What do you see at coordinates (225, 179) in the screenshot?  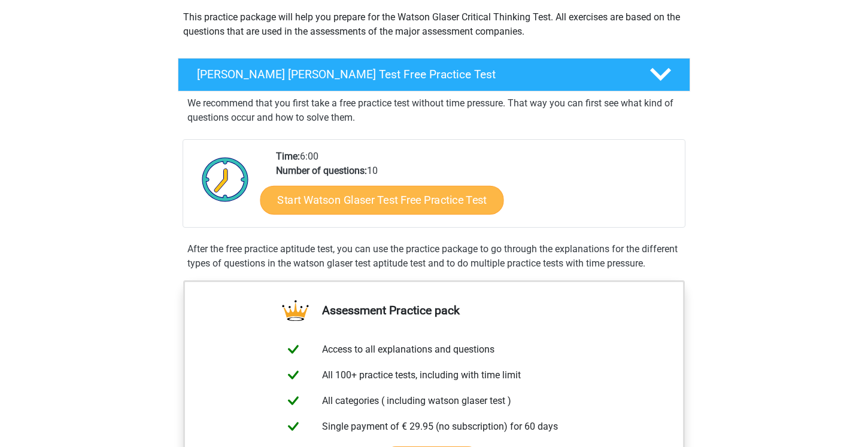 I see `img: Clock` at bounding box center [225, 179].